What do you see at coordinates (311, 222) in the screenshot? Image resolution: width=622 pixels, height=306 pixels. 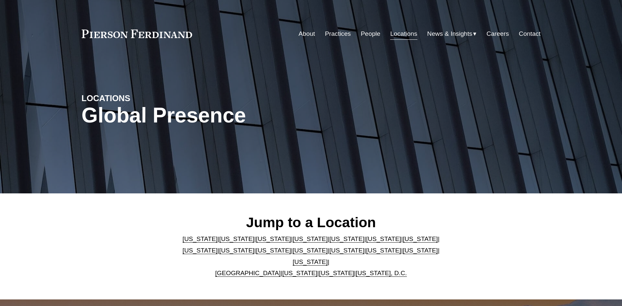 I see `h2: Jump to a Location` at bounding box center [311, 222].